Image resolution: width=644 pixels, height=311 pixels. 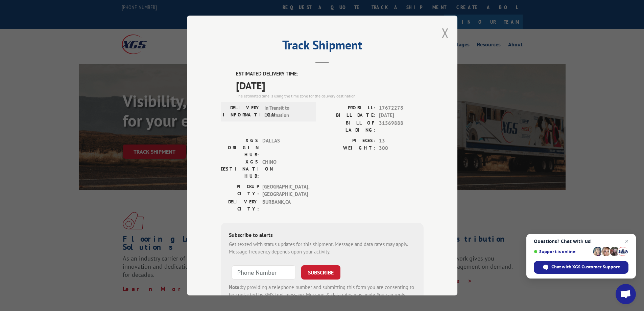 I want to click on div: by providing a telephone number and submitting this form you are consenting to be contacted by SM..., so click(x=322, y=295).